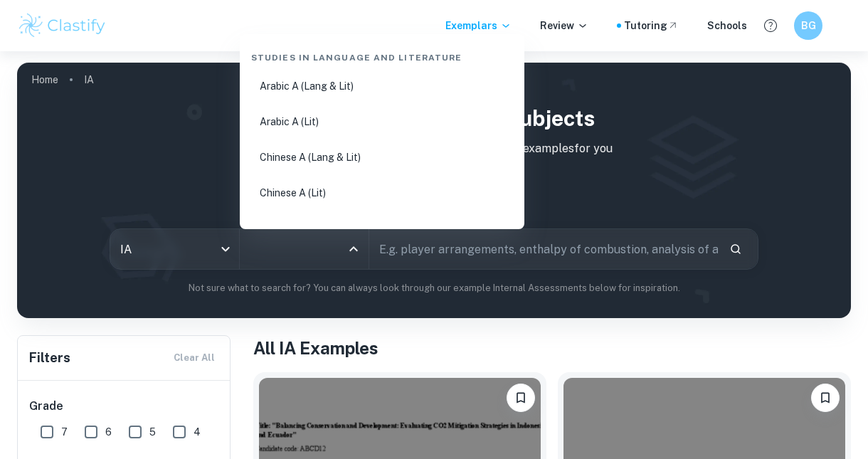 This screenshot has height=459, width=868. What do you see at coordinates (434, 148) in the screenshot?
I see `p: Type a search phrase to find the most relevant IA examples for you` at bounding box center [434, 148].